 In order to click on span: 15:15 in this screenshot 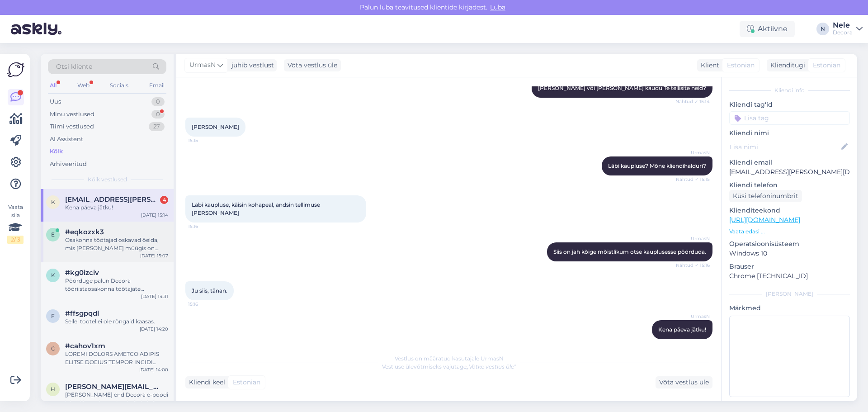, I will do `click(205, 140)`.